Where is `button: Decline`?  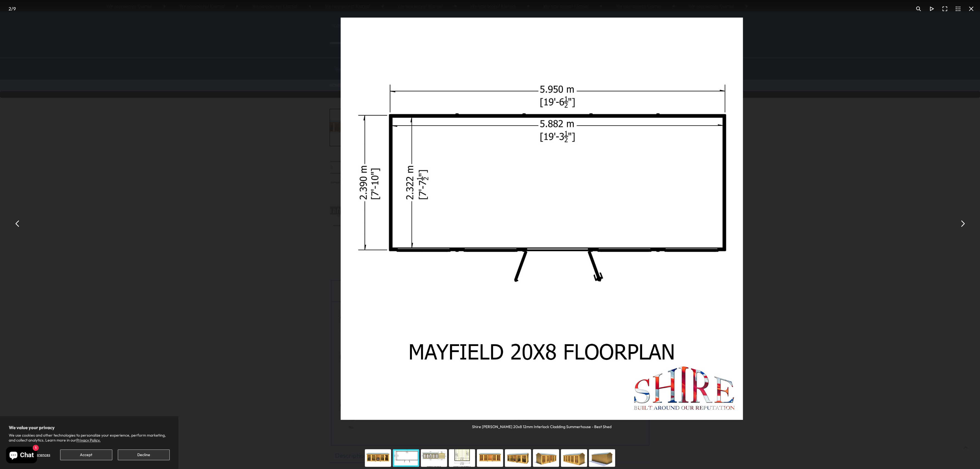
button: Decline is located at coordinates (143, 454).